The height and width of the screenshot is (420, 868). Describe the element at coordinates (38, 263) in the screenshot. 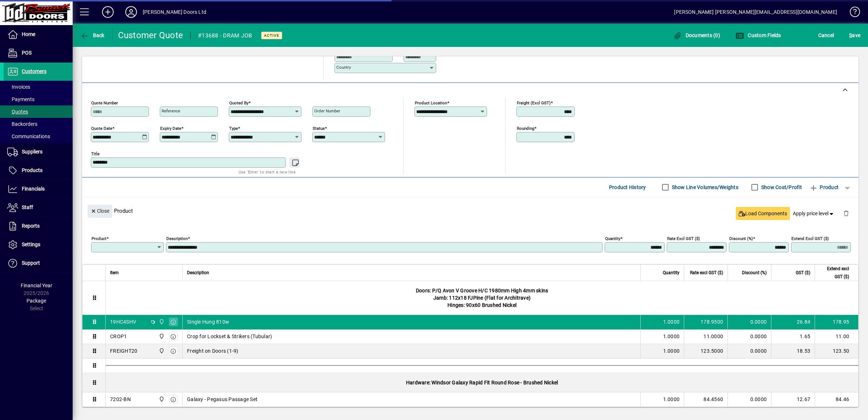

I see `a: Support` at that location.